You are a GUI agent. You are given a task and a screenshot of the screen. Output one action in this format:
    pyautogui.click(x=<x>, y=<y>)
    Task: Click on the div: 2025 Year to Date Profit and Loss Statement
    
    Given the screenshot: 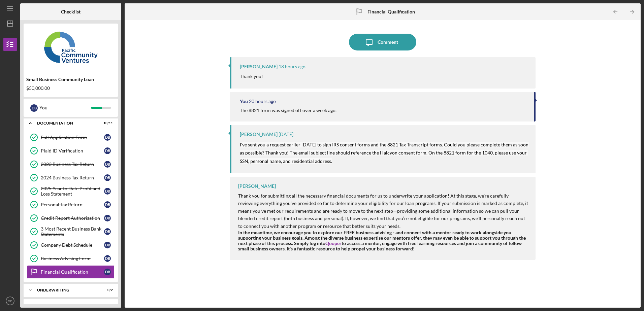 What is the action you would take?
    pyautogui.click(x=72, y=191)
    